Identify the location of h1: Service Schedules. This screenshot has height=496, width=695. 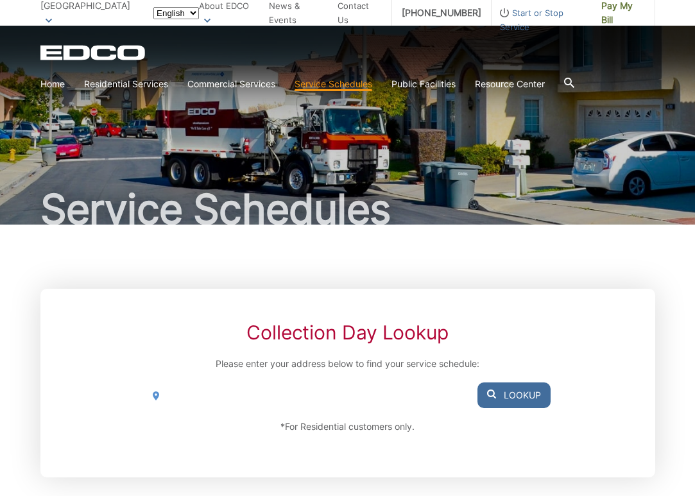
(348, 209).